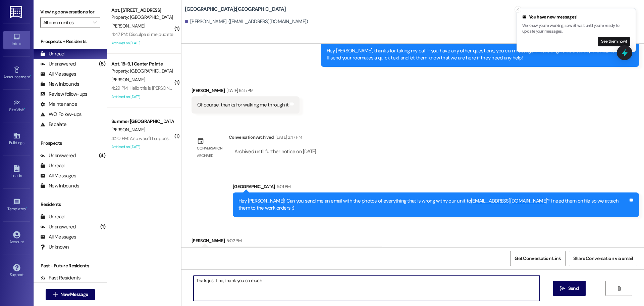 The image size is (644, 306). I want to click on button: New Message, so click(70, 294).